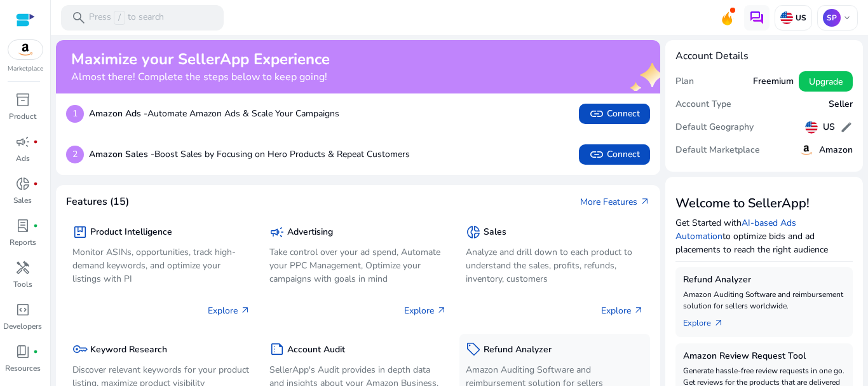  Describe the element at coordinates (685, 82) in the screenshot. I see `h5: Plan` at that location.